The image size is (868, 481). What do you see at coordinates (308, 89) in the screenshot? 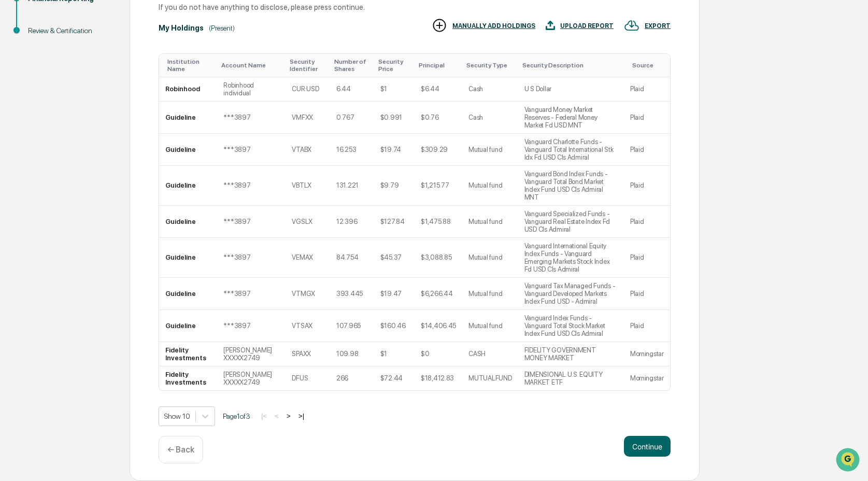
I see `td: CUR:USD` at bounding box center [308, 89].